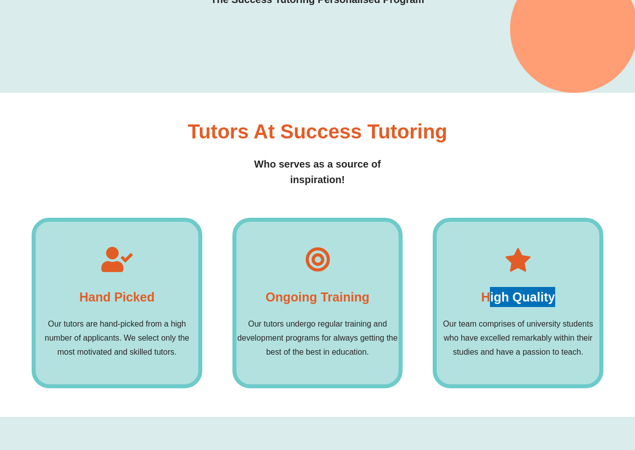 This screenshot has height=450, width=635. I want to click on h4: Ongoing training, so click(317, 297).